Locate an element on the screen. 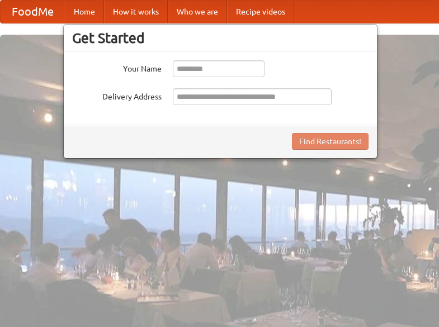 The height and width of the screenshot is (327, 439). h3: Get Started is located at coordinates (220, 38).